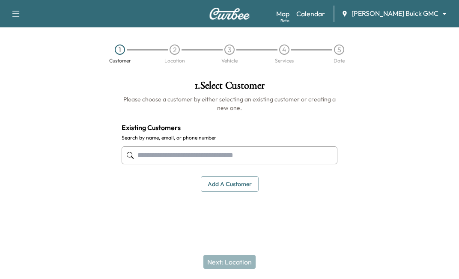 The width and height of the screenshot is (459, 279). What do you see at coordinates (285, 61) in the screenshot?
I see `div: Services` at bounding box center [285, 61].